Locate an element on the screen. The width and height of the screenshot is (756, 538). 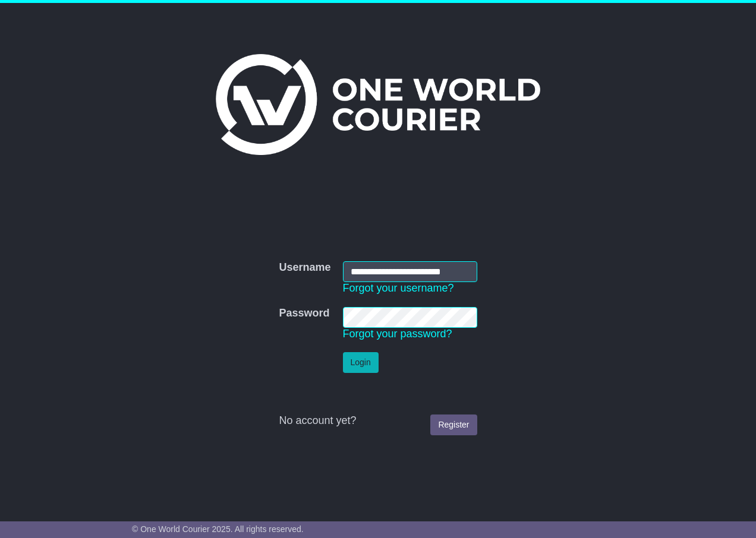
a: Forgot your password? is located at coordinates (398, 334).